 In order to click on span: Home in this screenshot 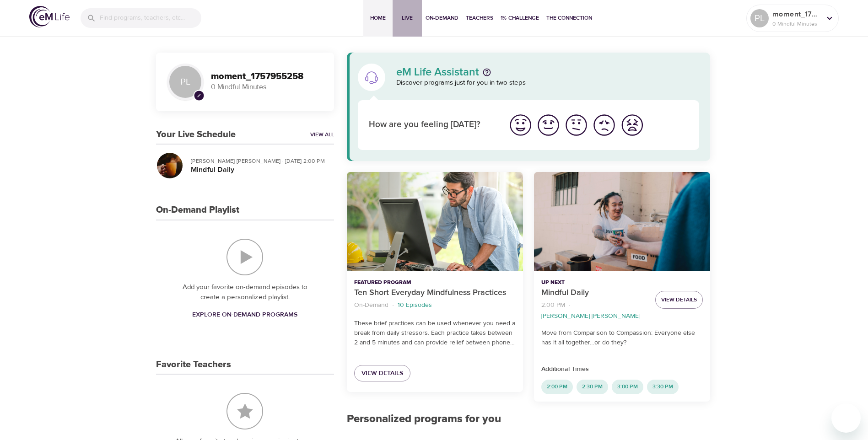, I will do `click(378, 18)`.